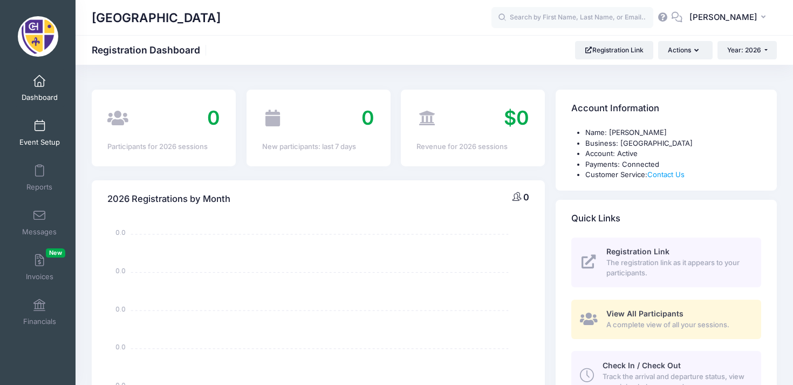  Describe the element at coordinates (678, 325) in the screenshot. I see `span: A complete view of all your sessions.` at that location.